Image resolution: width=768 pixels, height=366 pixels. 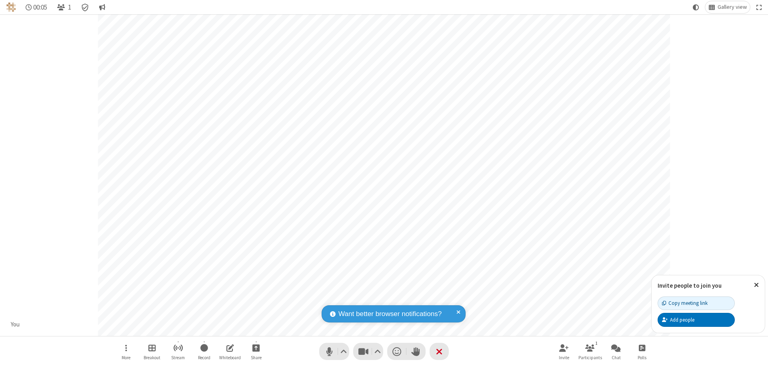 I want to click on span: Chat, so click(x=616, y=358).